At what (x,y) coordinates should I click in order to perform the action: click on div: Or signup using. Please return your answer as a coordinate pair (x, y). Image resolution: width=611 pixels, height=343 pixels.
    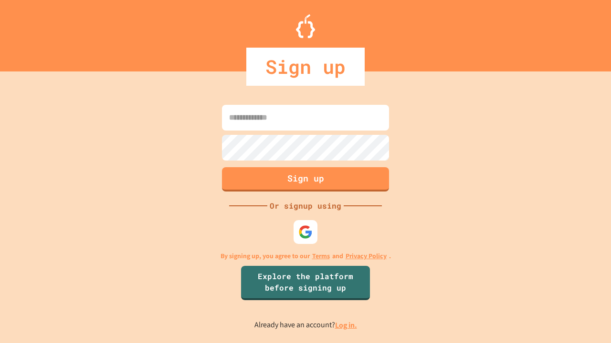
    Looking at the image, I should click on (305, 206).